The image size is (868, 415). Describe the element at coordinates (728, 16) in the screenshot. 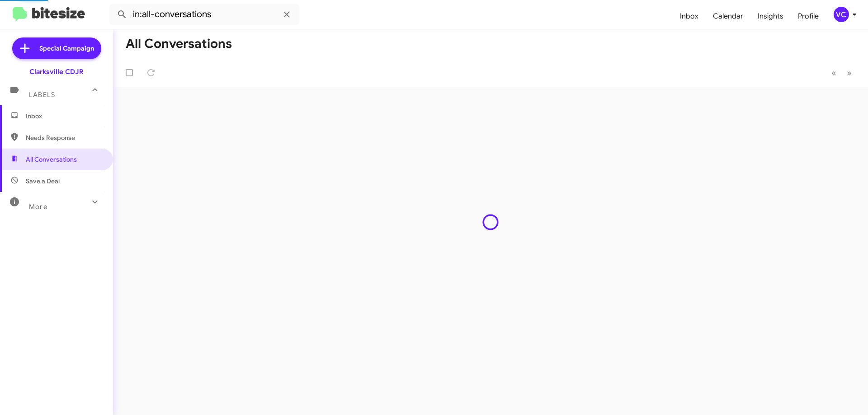

I see `a: Calendar` at that location.